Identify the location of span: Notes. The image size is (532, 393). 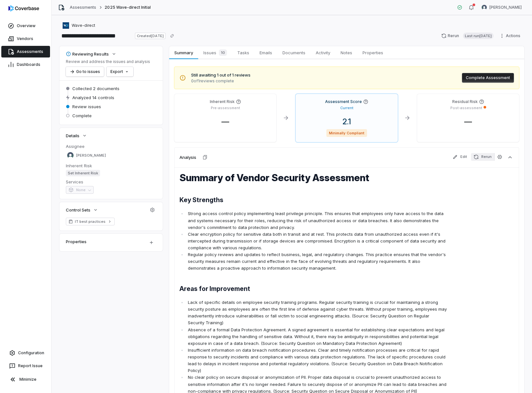
(347, 53).